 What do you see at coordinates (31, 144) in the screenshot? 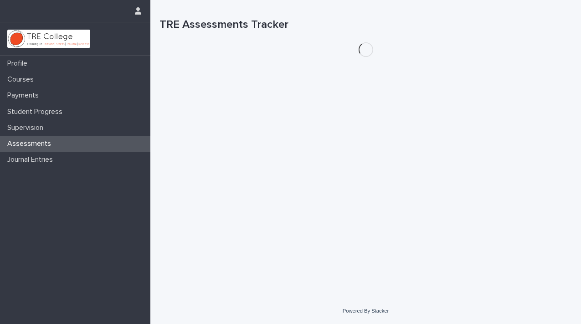
I see `p: Assessments` at bounding box center [31, 144].